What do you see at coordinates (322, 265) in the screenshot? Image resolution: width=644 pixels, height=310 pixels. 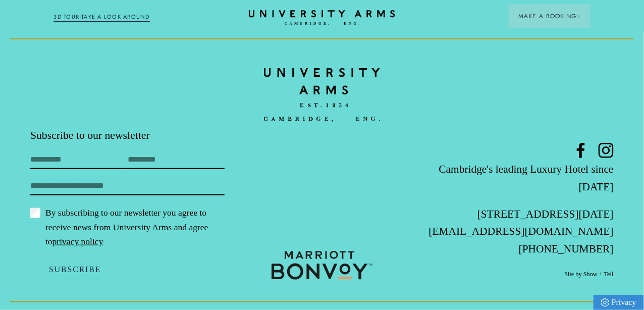 I see `img: 0b373a9250846ddb45707c9c41e4bd95.svg` at bounding box center [322, 265].